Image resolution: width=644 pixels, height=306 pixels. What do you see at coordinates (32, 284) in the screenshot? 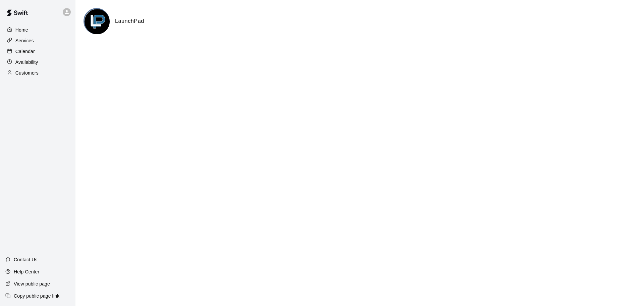
I see `p: View public page` at bounding box center [32, 284].